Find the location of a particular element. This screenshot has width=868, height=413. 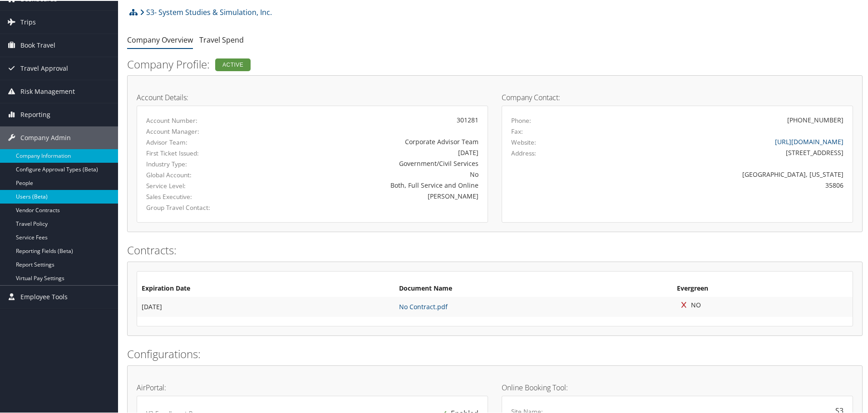

a: No Contract.pdf is located at coordinates (423, 306).